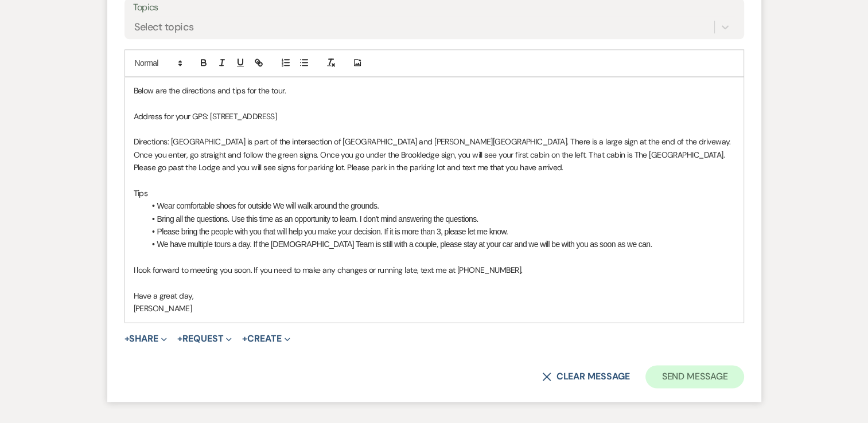 The height and width of the screenshot is (423, 868). Describe the element at coordinates (164, 27) in the screenshot. I see `div: Select topics` at that location.